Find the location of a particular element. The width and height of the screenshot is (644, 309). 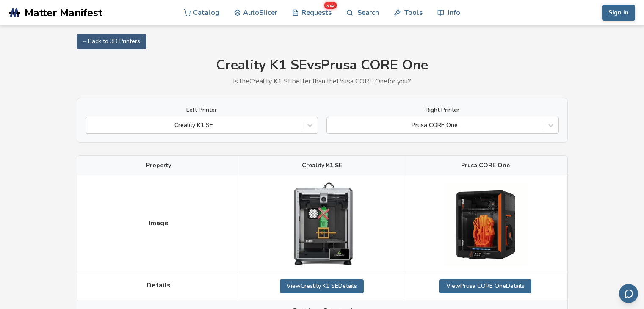

a: ViewCreality K1 SEDetails is located at coordinates (322, 286).